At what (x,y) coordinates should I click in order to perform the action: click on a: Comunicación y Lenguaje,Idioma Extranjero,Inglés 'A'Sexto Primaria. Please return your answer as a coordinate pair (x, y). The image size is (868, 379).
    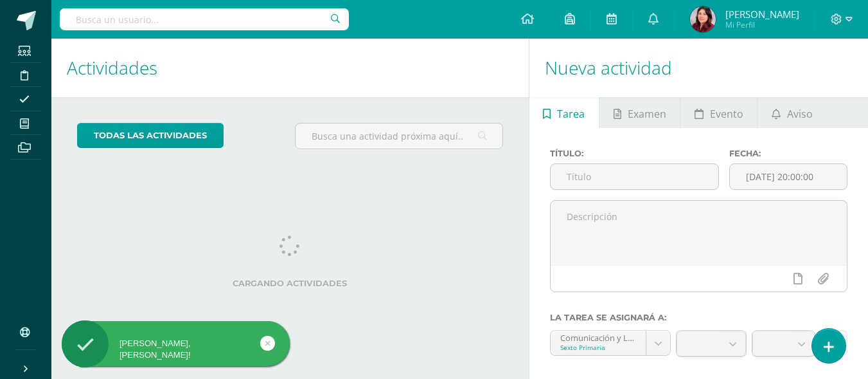
    Looking at the image, I should click on (610, 343).